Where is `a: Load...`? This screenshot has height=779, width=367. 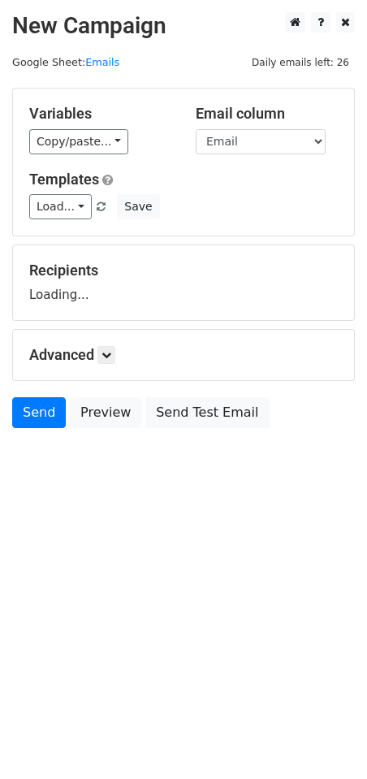
a: Load... is located at coordinates (60, 206).